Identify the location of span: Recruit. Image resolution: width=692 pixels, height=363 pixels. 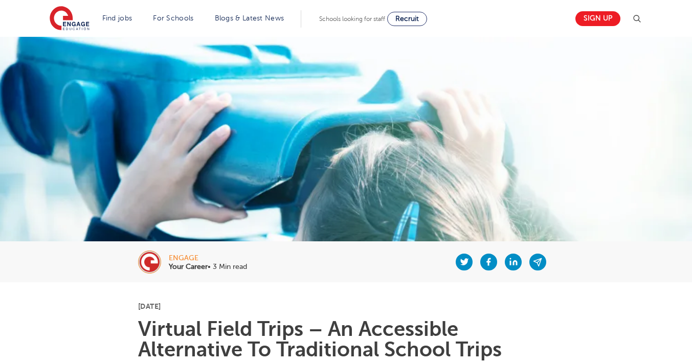
(407, 18).